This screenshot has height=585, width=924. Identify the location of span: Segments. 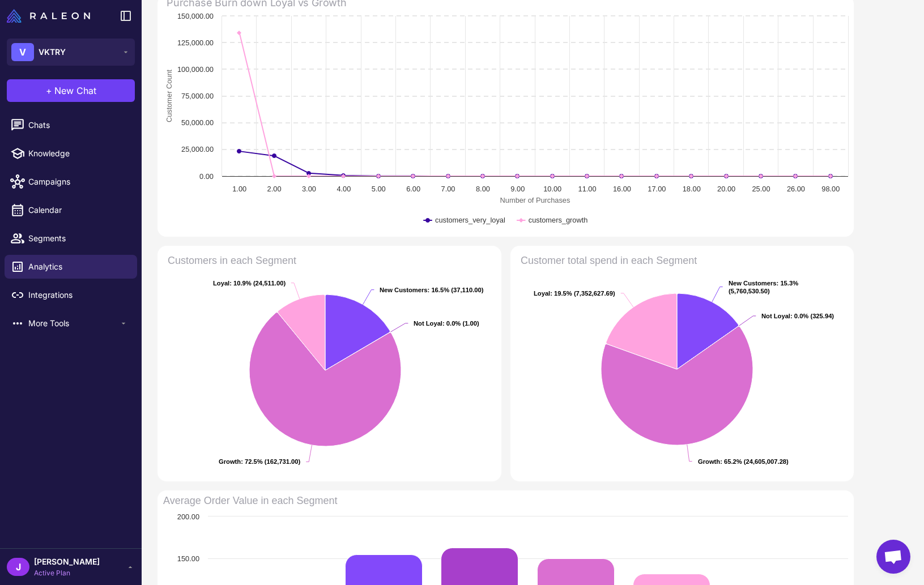
(78, 238).